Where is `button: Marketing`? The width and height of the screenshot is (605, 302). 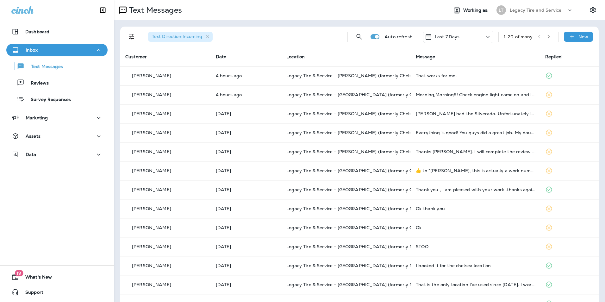 button: Marketing is located at coordinates (57, 118).